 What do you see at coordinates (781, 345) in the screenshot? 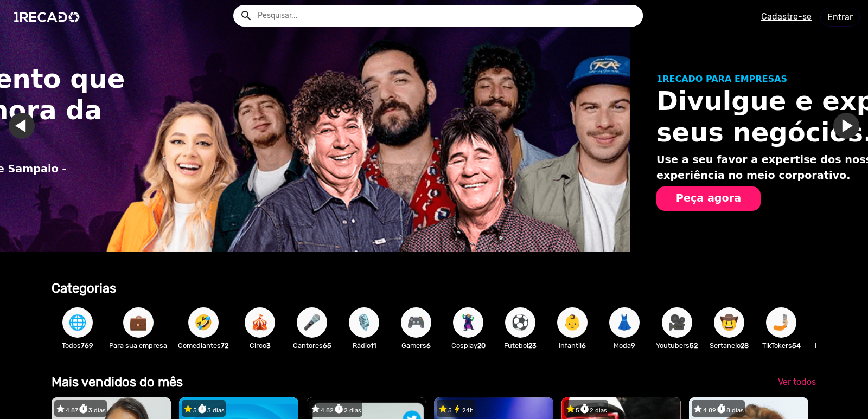
I see `p: TikTokers` at bounding box center [781, 345].